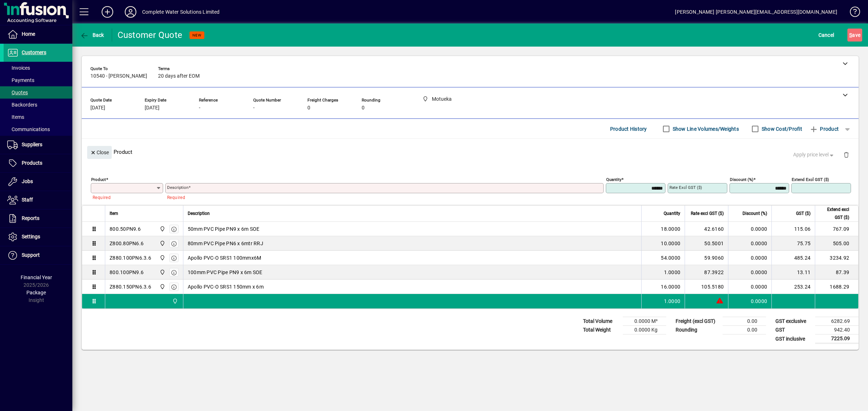 Image resolution: width=868 pixels, height=411 pixels. I want to click on mat-error: Required, so click(124, 197).